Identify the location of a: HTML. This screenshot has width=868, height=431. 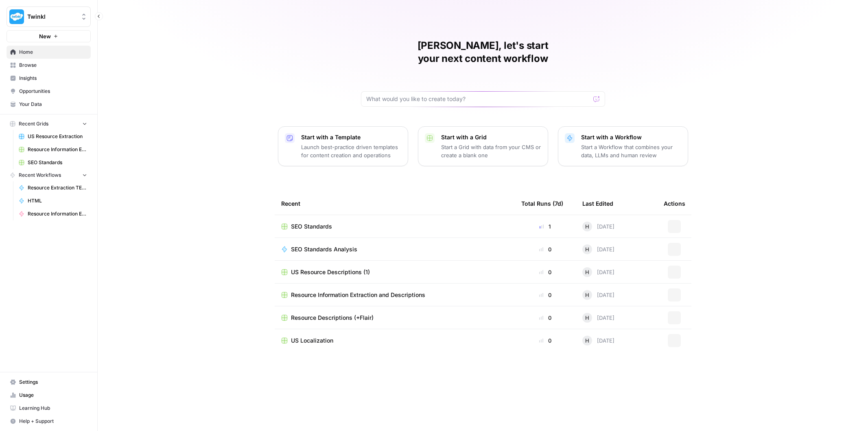
(53, 201).